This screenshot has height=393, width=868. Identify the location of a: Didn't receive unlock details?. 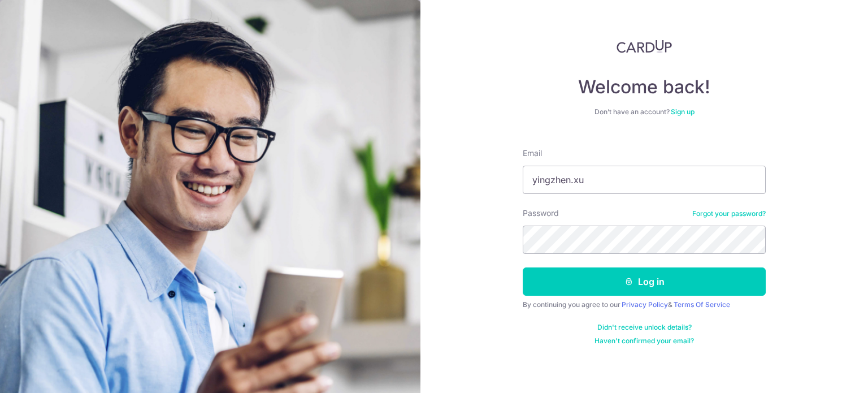
(644, 328).